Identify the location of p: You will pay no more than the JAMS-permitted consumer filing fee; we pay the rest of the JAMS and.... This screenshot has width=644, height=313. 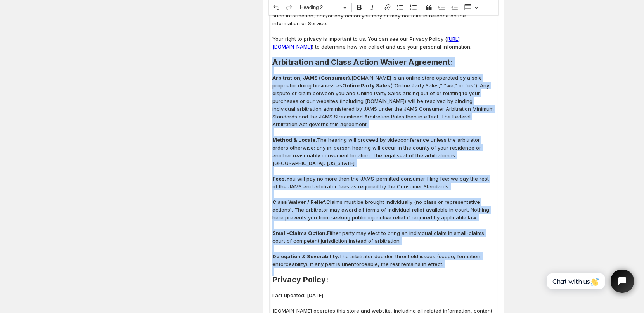
(383, 182).